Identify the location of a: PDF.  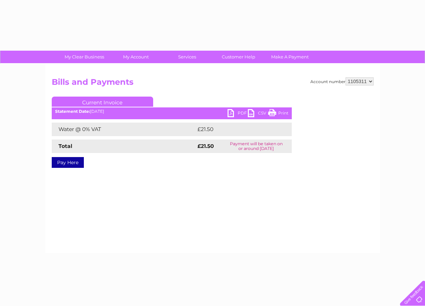
(237, 114).